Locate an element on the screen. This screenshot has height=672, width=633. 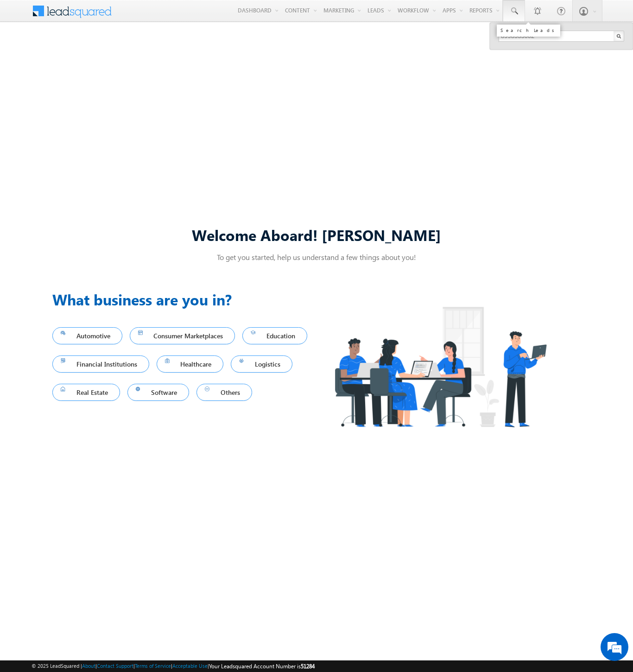
a: Terms of Service is located at coordinates (153, 666).